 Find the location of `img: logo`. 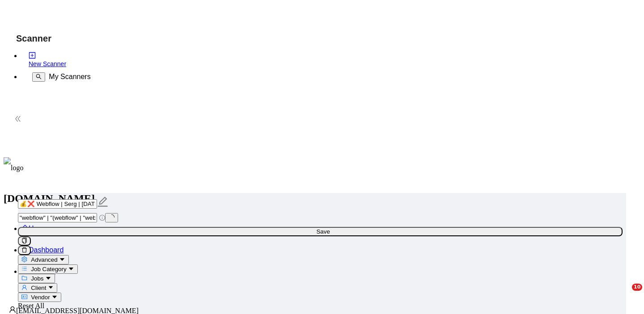

img: logo is located at coordinates (14, 168).